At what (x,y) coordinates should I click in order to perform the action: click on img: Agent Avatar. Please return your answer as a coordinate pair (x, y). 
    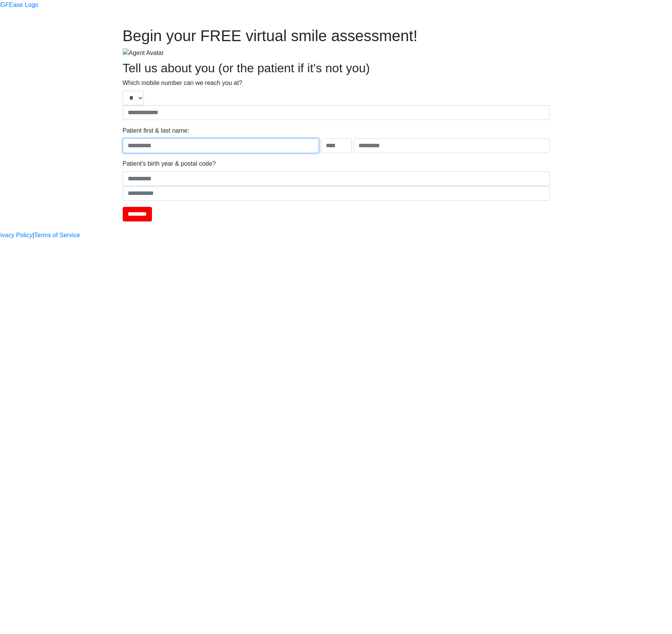
    Looking at the image, I should click on (143, 53).